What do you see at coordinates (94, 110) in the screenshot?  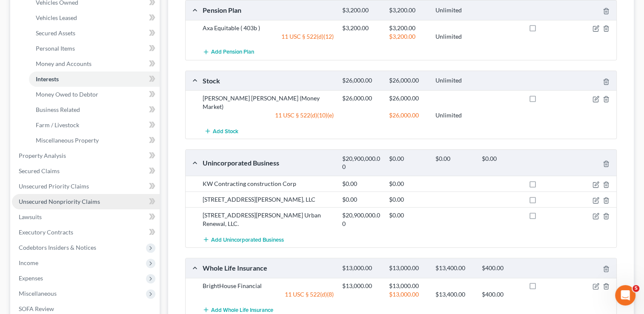 I see `a: Business Related` at bounding box center [94, 110].